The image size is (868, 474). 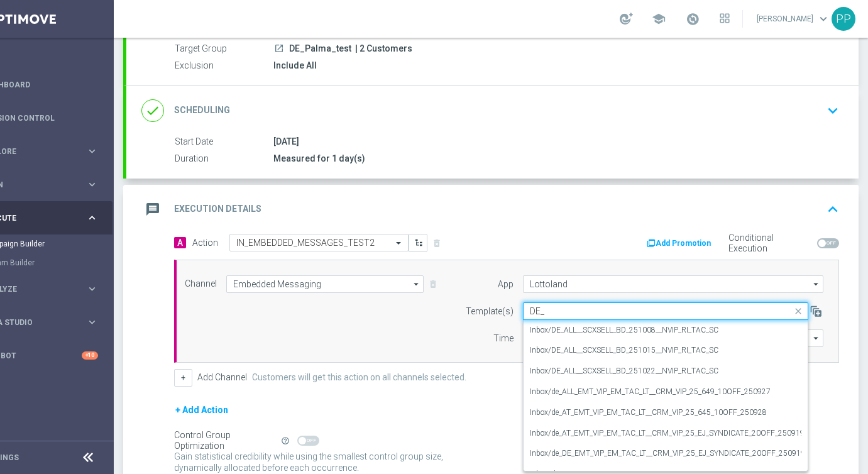 What do you see at coordinates (285, 441) in the screenshot?
I see `i: help_outline` at bounding box center [285, 441].